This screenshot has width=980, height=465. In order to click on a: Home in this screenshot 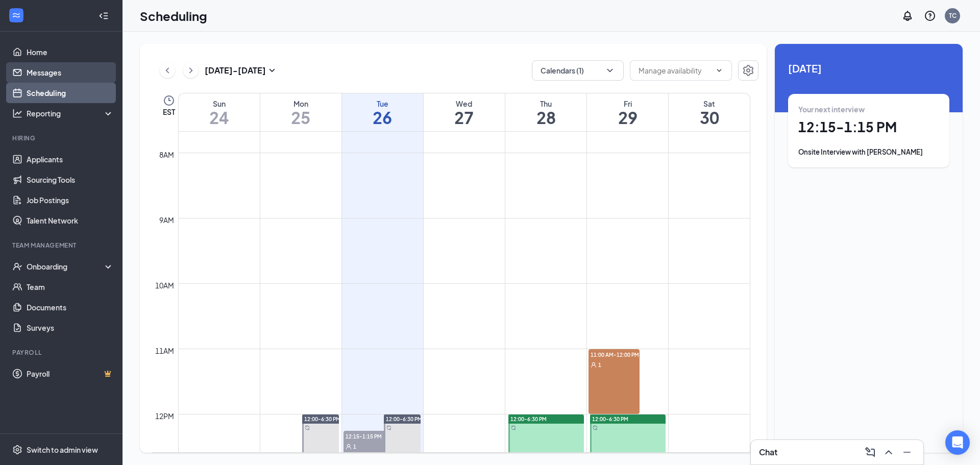, I will do `click(70, 52)`.